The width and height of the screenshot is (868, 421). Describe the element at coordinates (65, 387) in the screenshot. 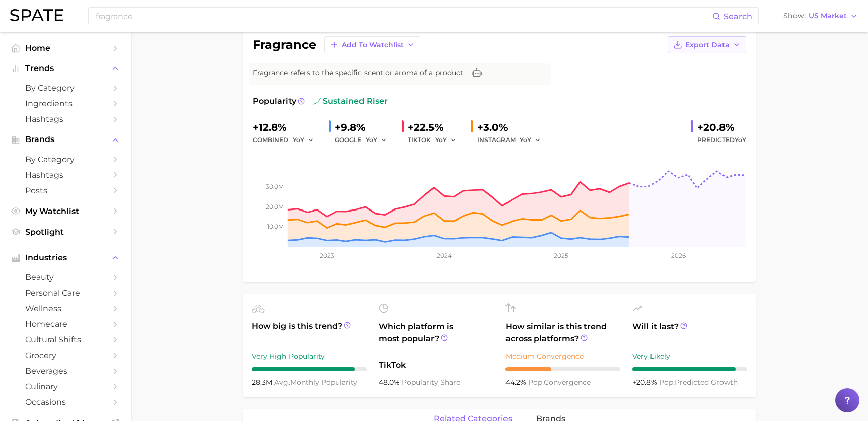

I see `span: culinary` at that location.